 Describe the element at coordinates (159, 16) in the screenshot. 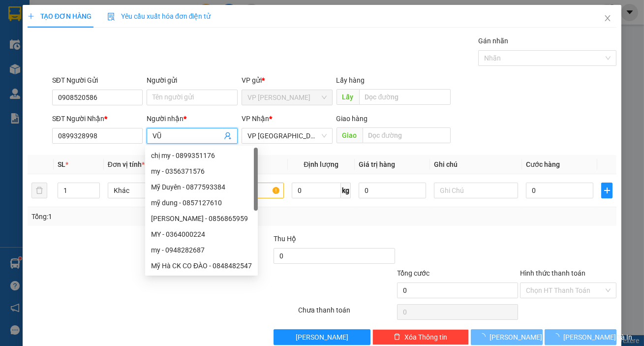

I see `span: Yêu cầu xuất hóa đơn điện tử` at that location.